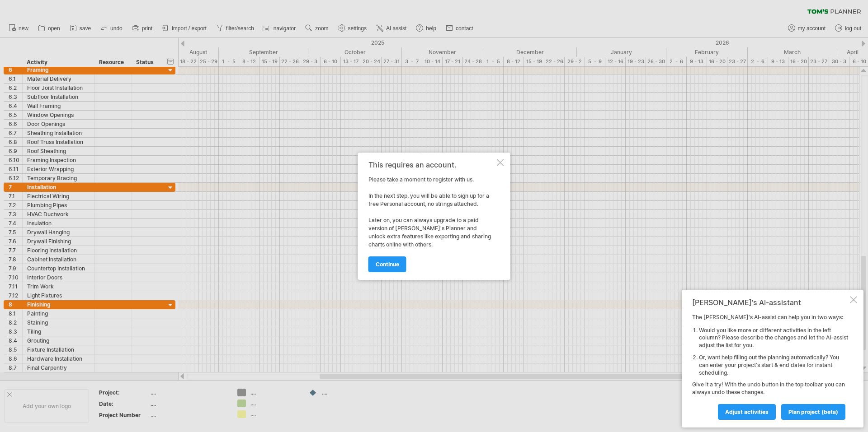  What do you see at coordinates (774, 365) in the screenshot?
I see `li: Or, want help filling out the planning automatically? You can enter your project's start & end da...` at bounding box center [774, 365].